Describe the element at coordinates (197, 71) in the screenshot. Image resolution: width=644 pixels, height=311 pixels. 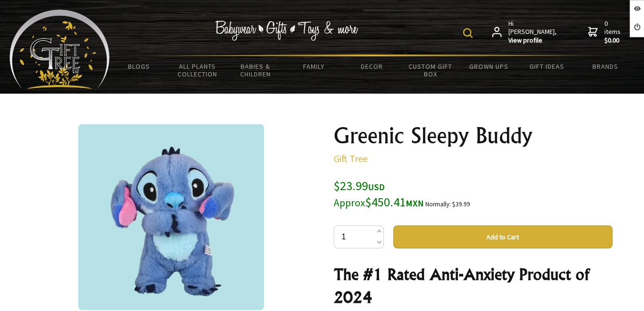
I see `a: All Plants Collection` at that location.